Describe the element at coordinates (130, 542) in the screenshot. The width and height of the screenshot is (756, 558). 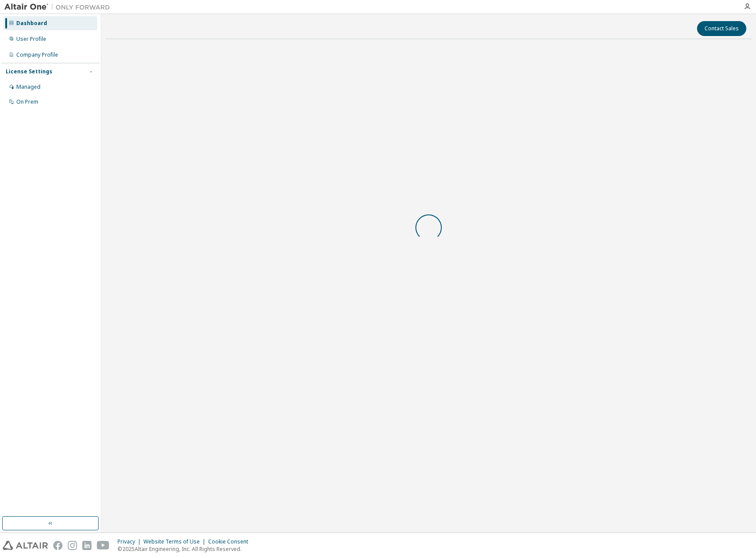
I see `div: Privacy` at that location.